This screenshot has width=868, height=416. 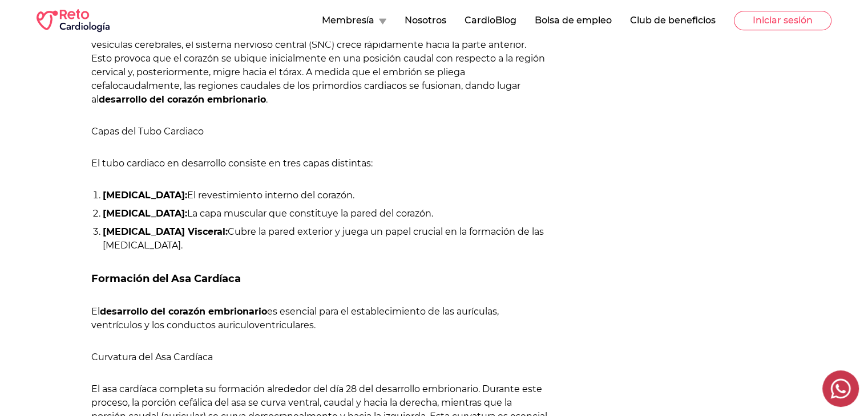 I want to click on h4: Curvatura del Asa Cardíaca, so click(x=319, y=357).